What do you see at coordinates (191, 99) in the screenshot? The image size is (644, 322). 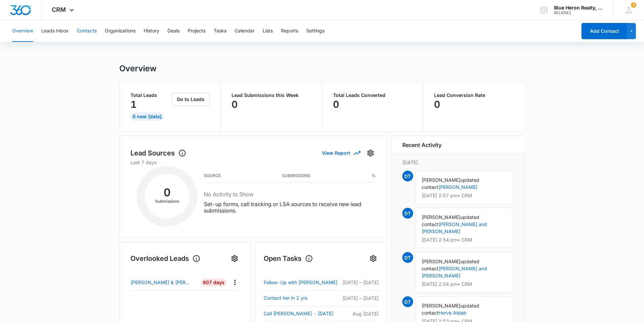 I see `a: Go to Leads` at bounding box center [191, 99].